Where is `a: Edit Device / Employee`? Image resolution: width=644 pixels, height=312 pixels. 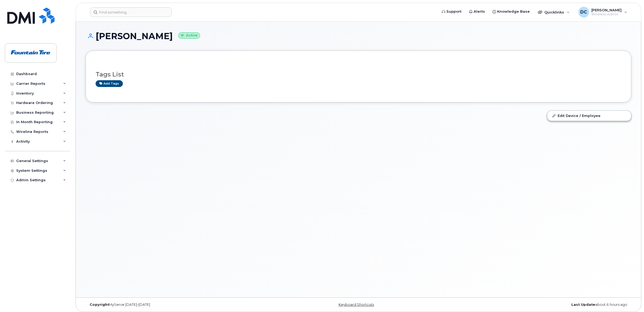
a: Edit Device / Employee is located at coordinates (589, 116).